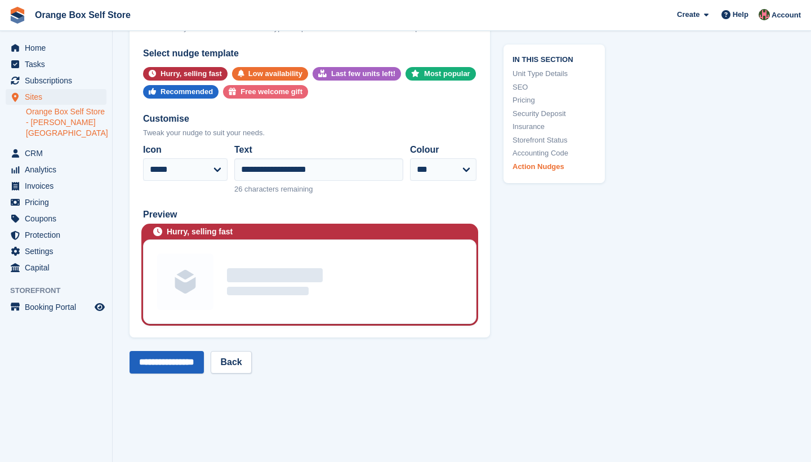  What do you see at coordinates (447, 74) in the screenshot?
I see `div: Most popular` at bounding box center [447, 74].